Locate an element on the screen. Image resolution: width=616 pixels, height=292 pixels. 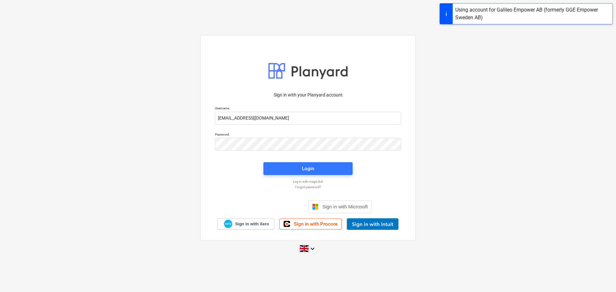
span: Sign in with Xero is located at coordinates (252, 224).